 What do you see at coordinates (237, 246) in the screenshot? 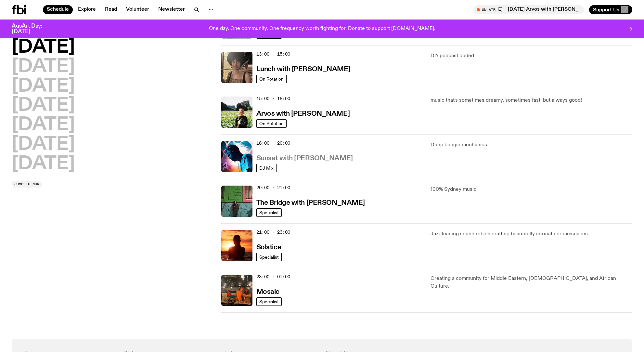
I see `img: A girl standing in the ocean as waist level, staring into the rise of the sun.` at bounding box center [237, 246].